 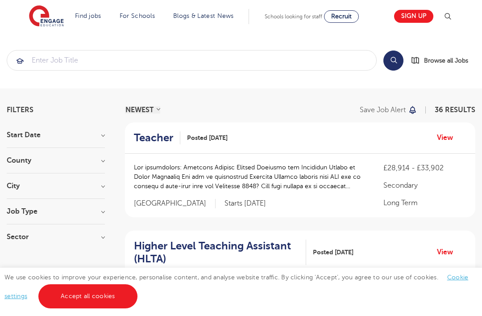 What do you see at coordinates (56, 237) in the screenshot?
I see `h3: Sector` at bounding box center [56, 237].